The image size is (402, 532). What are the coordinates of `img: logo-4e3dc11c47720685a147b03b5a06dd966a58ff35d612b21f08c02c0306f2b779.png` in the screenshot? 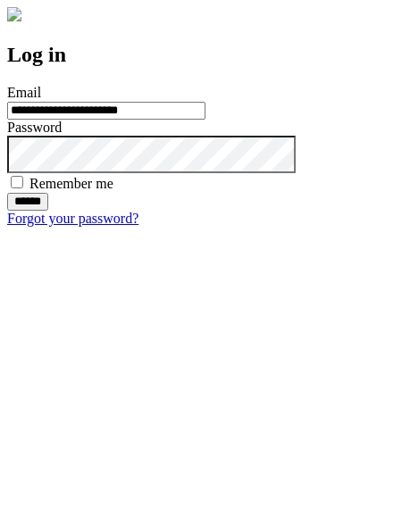 It's located at (14, 14).